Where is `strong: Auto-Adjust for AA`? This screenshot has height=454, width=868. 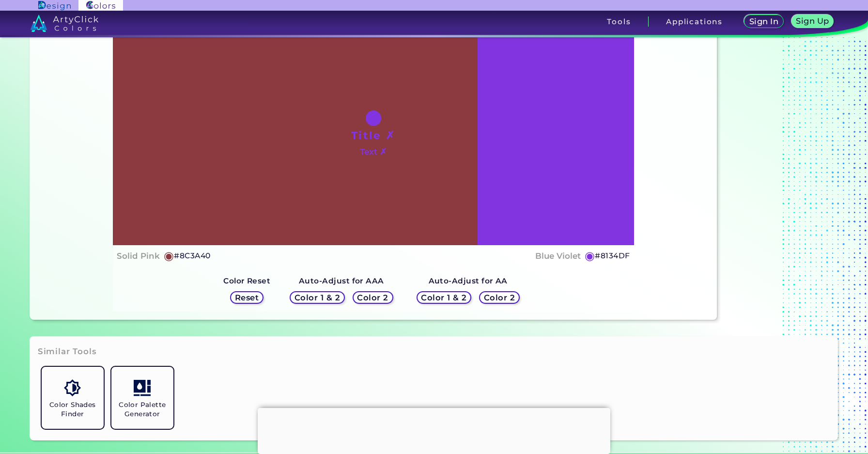
strong: Auto-Adjust for AA is located at coordinates (468, 280).